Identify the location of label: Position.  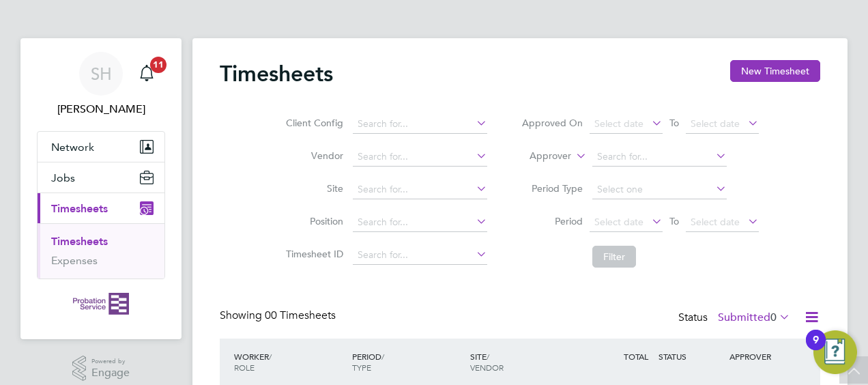
(313, 221).